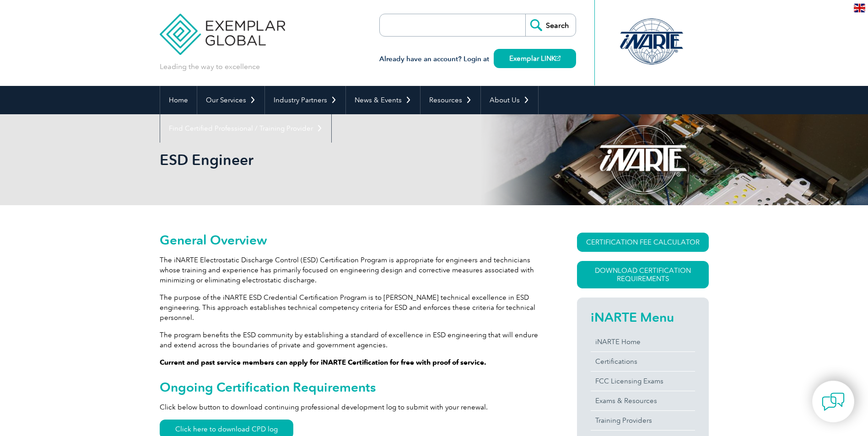  Describe the element at coordinates (246, 129) in the screenshot. I see `a: Find Certified Professional / Training Provider` at that location.